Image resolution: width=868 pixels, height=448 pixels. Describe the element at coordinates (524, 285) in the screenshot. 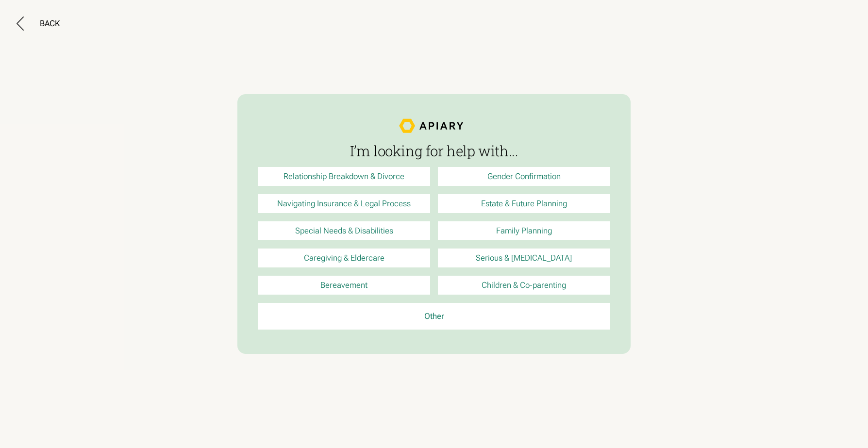

I see `a: Children & Co-parenting` at that location.